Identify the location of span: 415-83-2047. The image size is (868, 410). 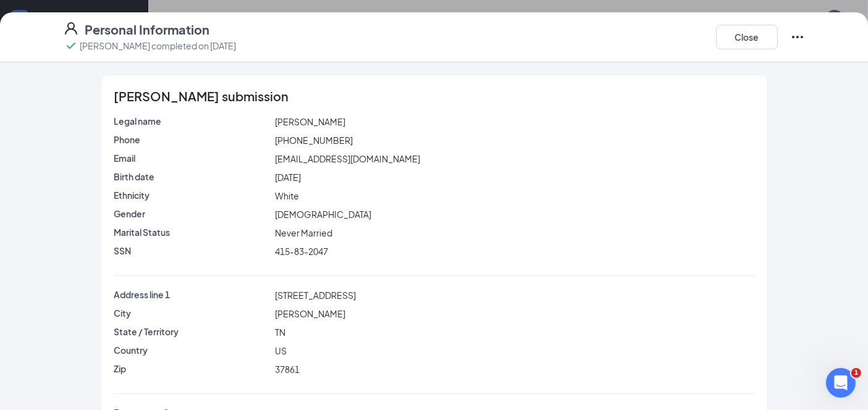
(301, 251).